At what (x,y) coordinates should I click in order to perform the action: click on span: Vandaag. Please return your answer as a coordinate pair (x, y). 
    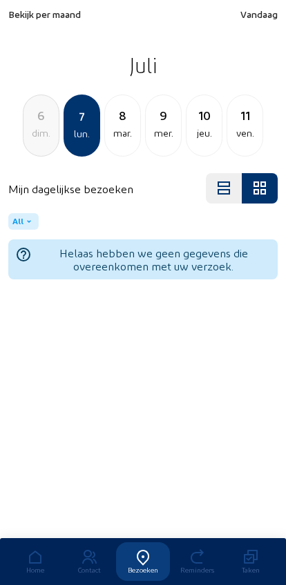
    Looking at the image, I should click on (259, 14).